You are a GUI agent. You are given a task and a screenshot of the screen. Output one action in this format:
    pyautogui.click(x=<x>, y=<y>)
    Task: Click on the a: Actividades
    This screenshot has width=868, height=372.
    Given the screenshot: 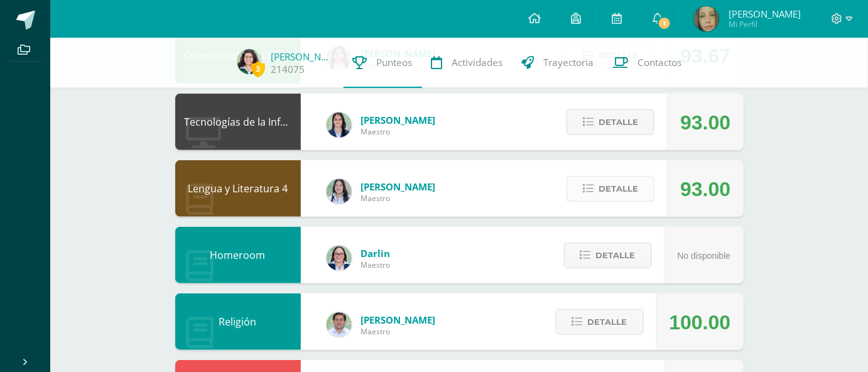 What is the action you would take?
    pyautogui.click(x=467, y=62)
    